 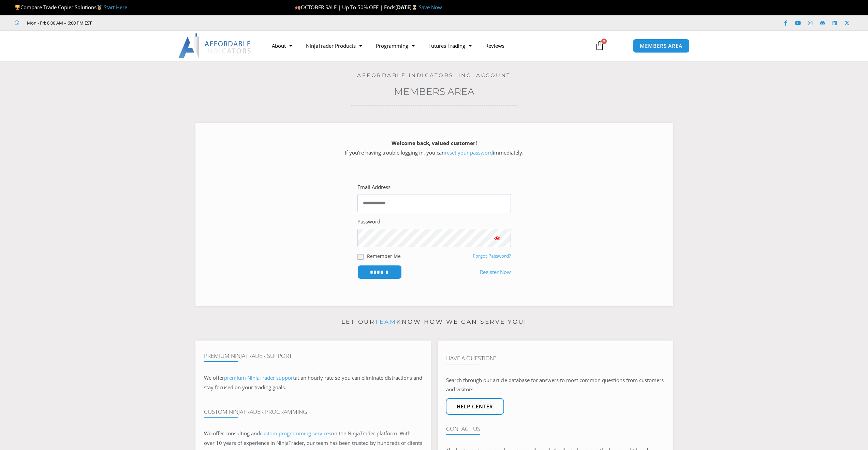 I want to click on a: Start Here, so click(x=115, y=7).